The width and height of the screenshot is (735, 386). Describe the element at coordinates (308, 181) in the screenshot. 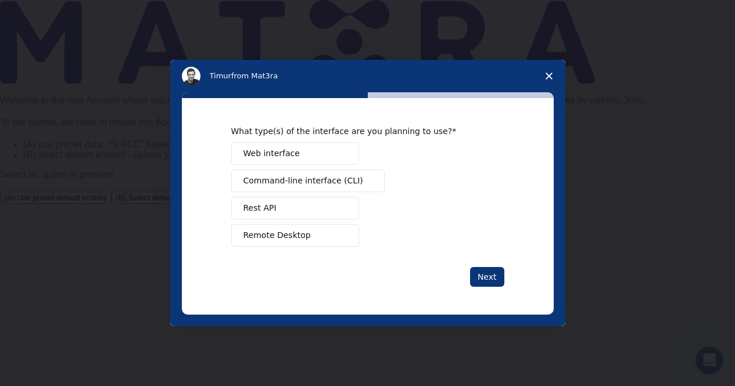

I see `button: Command-line interface (CLI)` at that location.